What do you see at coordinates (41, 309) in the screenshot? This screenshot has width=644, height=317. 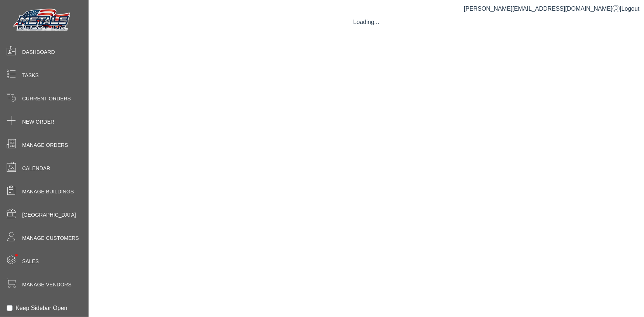 I see `label: Keep Sidebar Open` at bounding box center [41, 309].